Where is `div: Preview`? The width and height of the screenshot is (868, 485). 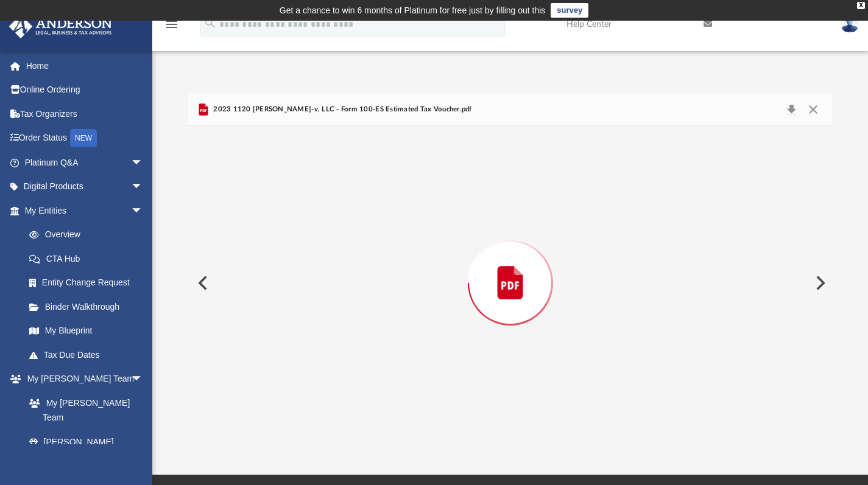 div: Preview is located at coordinates (510, 266).